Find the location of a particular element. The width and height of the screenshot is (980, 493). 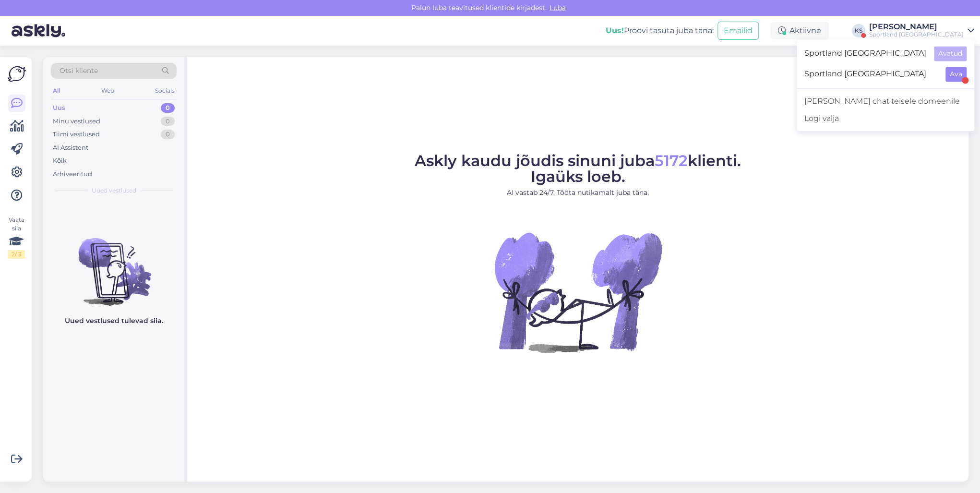

p: AI vastab 24/7. Tööta nutikamalt juba täna. is located at coordinates (578, 192).